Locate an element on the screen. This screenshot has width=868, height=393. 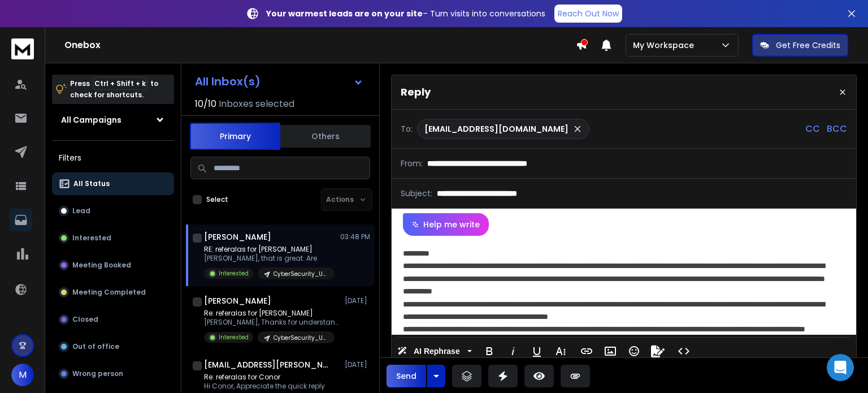
button: Wrong person is located at coordinates (113, 374).